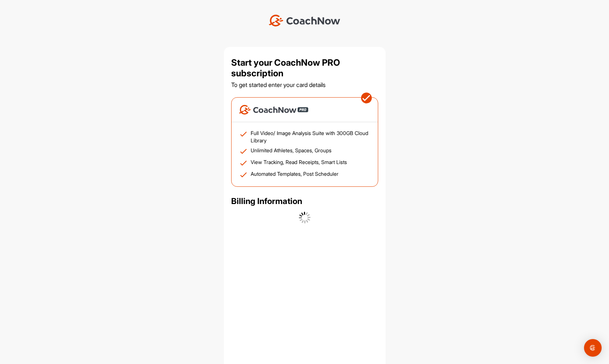 This screenshot has height=364, width=609. Describe the element at coordinates (366, 98) in the screenshot. I see `img: checked plan` at that location.